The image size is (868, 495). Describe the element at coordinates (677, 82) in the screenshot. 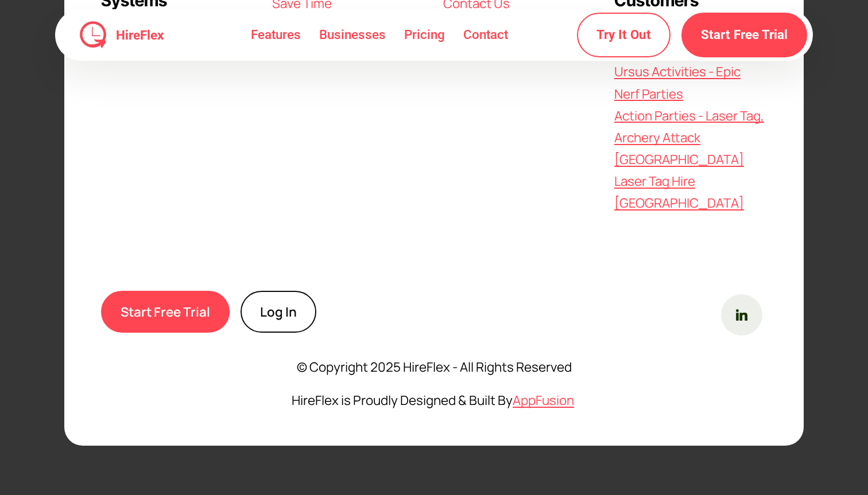

I see `a: Ursus Activities - Epic Nerf Parties` at that location.